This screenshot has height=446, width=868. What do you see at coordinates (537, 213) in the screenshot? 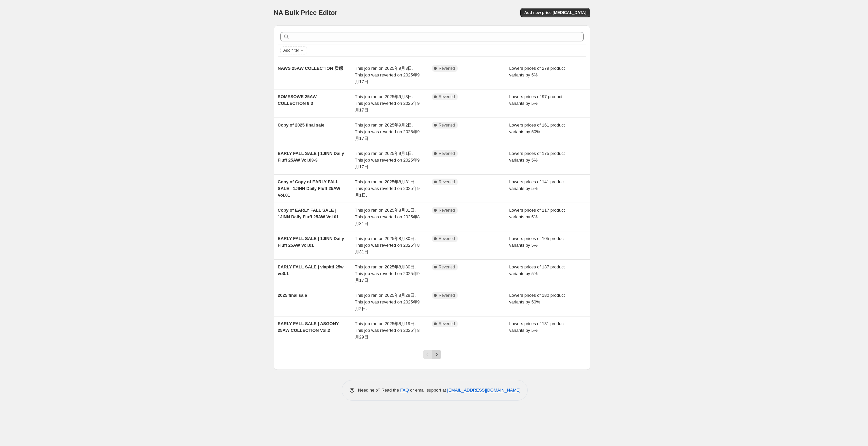
I see `span: Lowers prices of 117 product variants by 5%` at bounding box center [537, 213].